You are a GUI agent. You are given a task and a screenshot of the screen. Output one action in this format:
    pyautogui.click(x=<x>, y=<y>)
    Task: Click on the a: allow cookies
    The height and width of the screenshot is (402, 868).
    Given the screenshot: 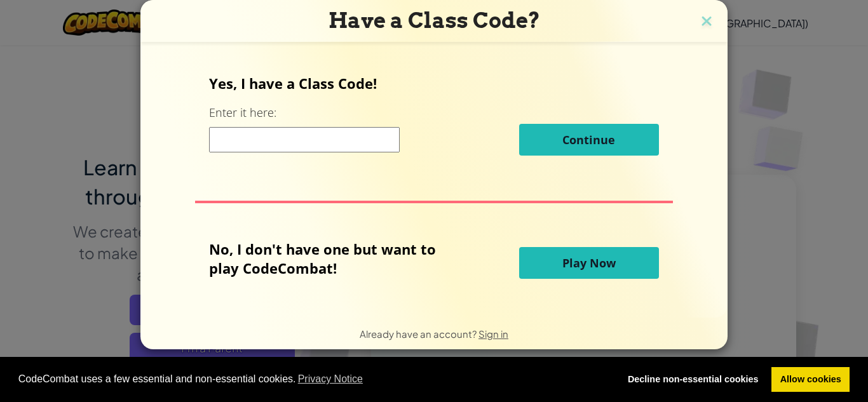 What is the action you would take?
    pyautogui.click(x=810, y=380)
    